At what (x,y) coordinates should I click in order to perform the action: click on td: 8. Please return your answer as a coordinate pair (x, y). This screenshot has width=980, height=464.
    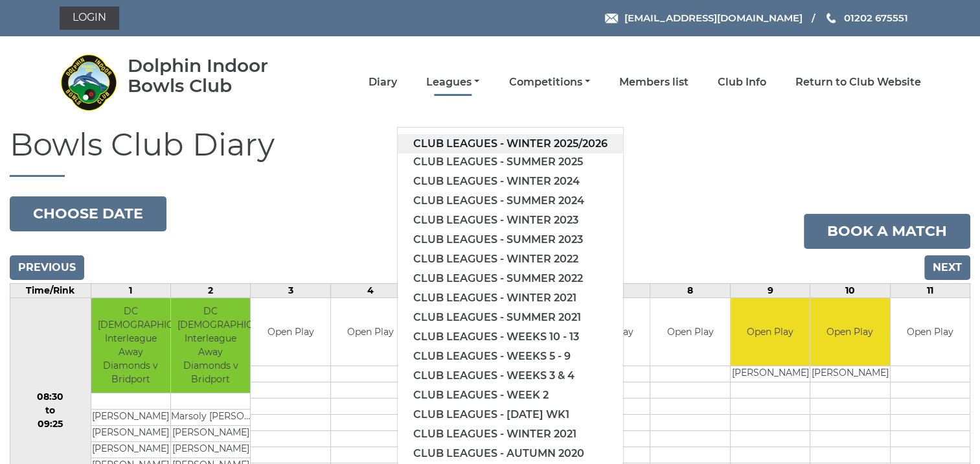
    Looking at the image, I should click on (690, 290).